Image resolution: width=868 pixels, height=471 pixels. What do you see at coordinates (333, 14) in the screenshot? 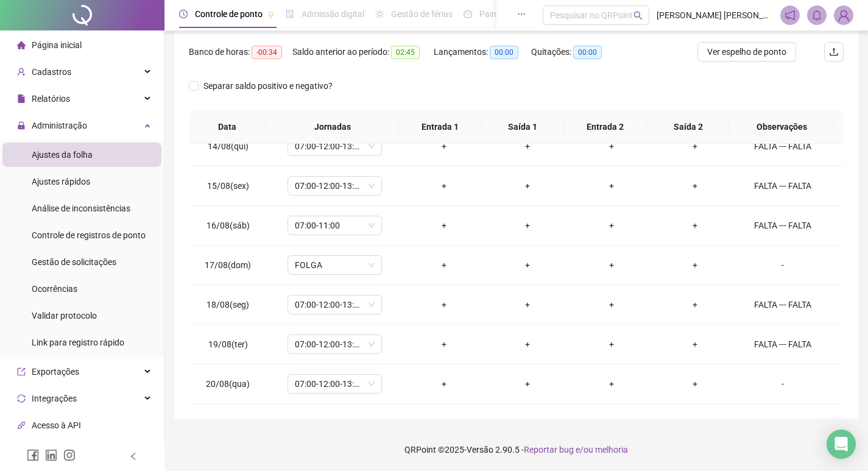
I see `span: Admissão digital` at bounding box center [333, 14].